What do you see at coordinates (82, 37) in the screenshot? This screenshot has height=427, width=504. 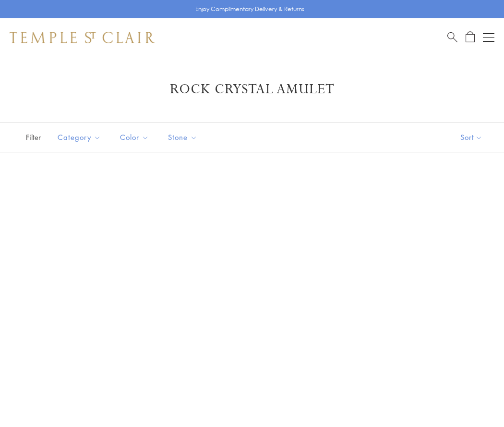 I see `img: Temple St. Clair` at bounding box center [82, 37].